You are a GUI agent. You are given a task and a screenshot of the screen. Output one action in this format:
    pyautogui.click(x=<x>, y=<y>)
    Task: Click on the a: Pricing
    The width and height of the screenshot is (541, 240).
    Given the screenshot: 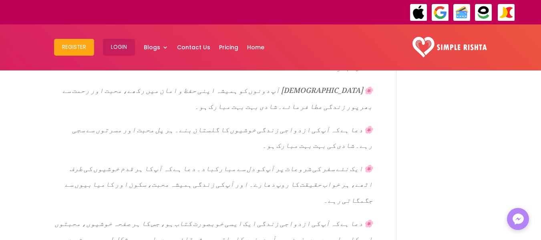 What is the action you would take?
    pyautogui.click(x=229, y=47)
    